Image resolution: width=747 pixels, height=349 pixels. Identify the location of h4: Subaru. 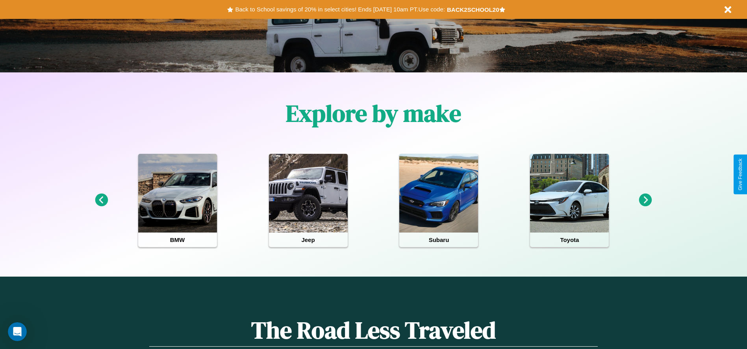
(438, 240).